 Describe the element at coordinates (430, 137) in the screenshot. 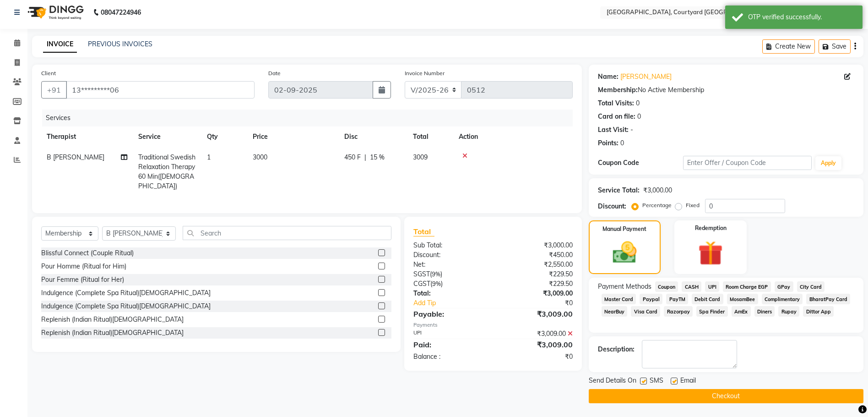

I see `th: Total` at that location.